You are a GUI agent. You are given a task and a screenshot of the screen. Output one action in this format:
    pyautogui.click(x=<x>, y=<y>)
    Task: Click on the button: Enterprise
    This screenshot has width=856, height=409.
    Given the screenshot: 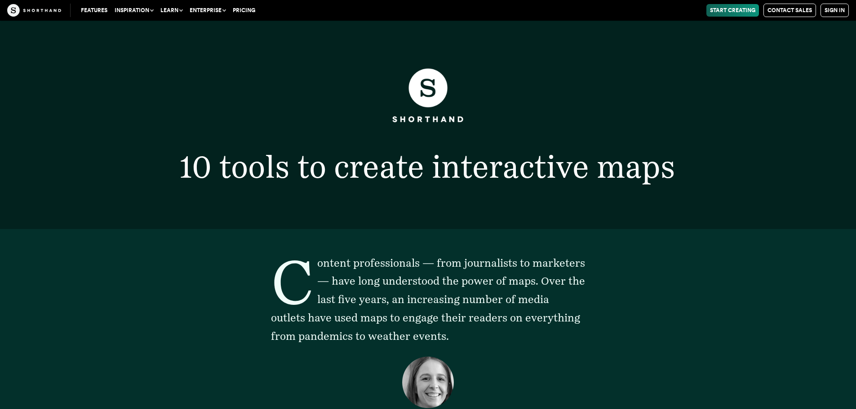 What is the action you would take?
    pyautogui.click(x=208, y=10)
    